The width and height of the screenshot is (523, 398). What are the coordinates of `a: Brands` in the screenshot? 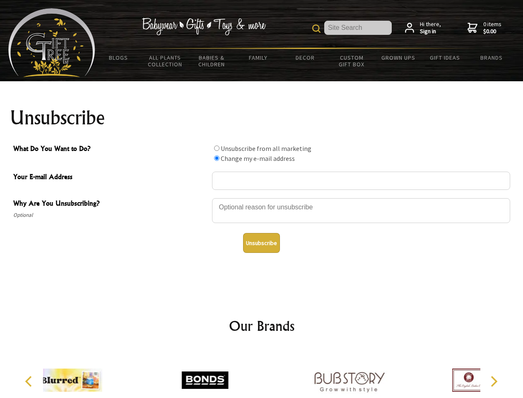 It's located at (492, 58).